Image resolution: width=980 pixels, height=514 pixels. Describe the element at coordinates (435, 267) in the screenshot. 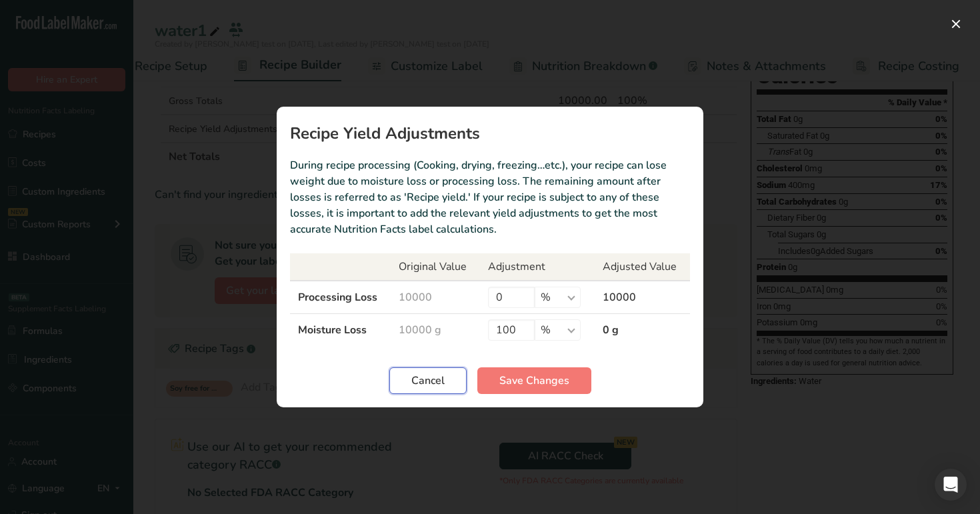

I see `th: Original Value` at that location.